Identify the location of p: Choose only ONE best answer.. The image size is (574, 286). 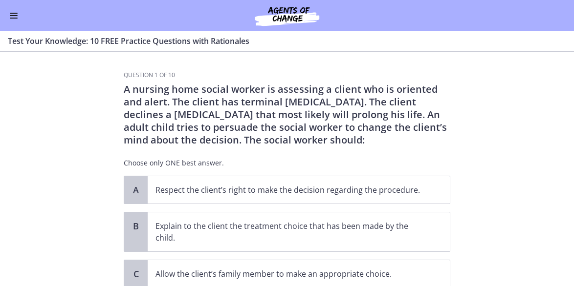
(287, 163).